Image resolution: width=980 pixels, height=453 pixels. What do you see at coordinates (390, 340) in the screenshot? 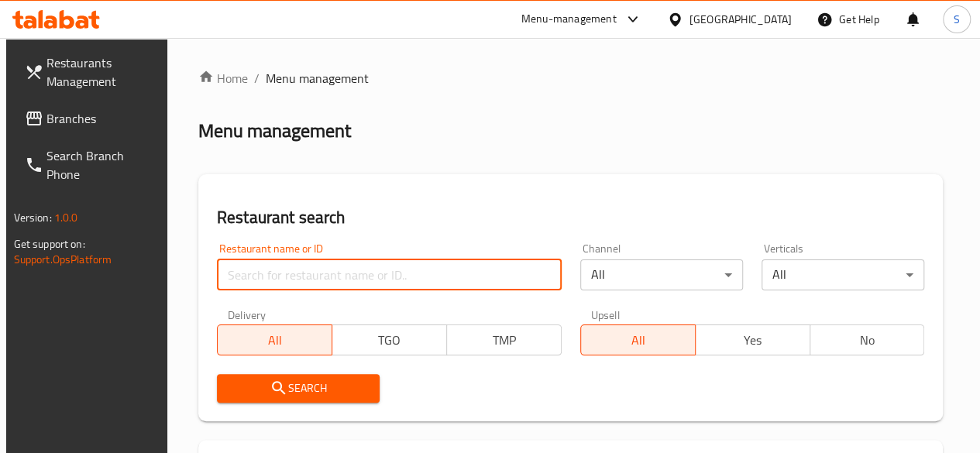
I see `span: TGO` at bounding box center [390, 340].